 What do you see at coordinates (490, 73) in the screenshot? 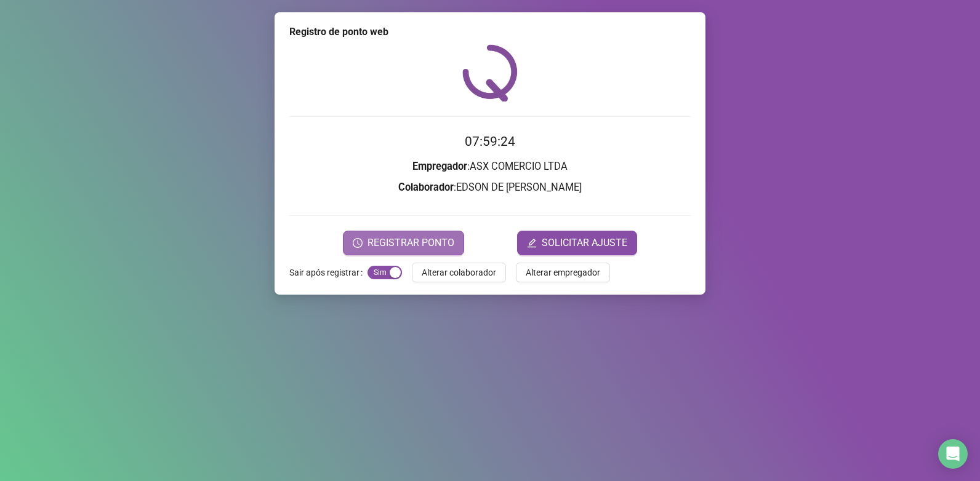
I see `img: QRPoint` at bounding box center [490, 73].